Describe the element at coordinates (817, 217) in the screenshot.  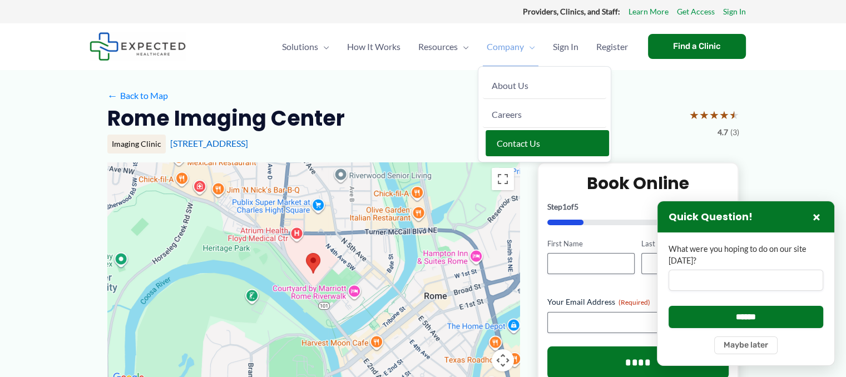
I see `button: Close` at that location.